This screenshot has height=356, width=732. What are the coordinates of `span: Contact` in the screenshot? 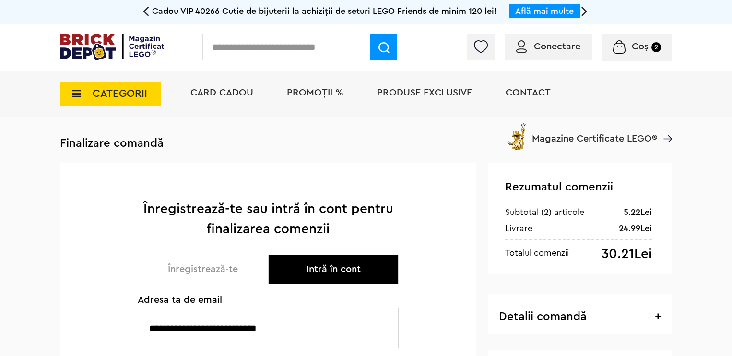 It's located at (528, 93).